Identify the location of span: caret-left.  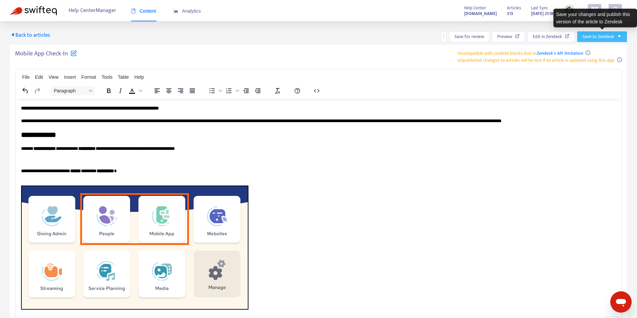
(13, 35).